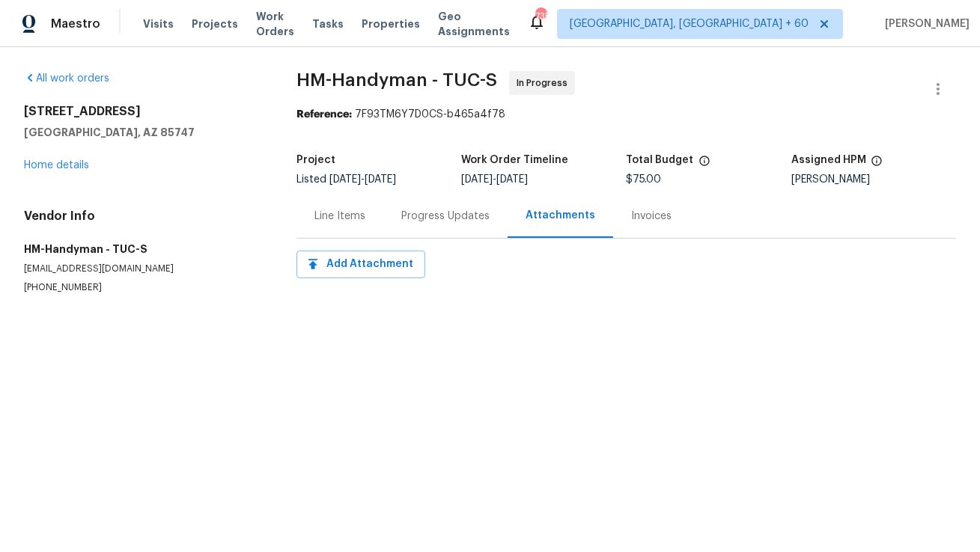  What do you see at coordinates (158, 24) in the screenshot?
I see `span: Visits` at bounding box center [158, 24].